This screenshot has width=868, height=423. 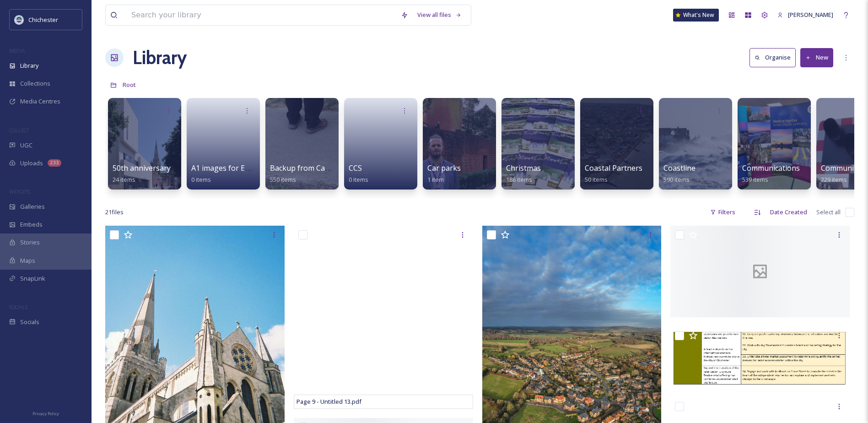 What do you see at coordinates (755, 180) in the screenshot?
I see `span: 539 items` at bounding box center [755, 180].